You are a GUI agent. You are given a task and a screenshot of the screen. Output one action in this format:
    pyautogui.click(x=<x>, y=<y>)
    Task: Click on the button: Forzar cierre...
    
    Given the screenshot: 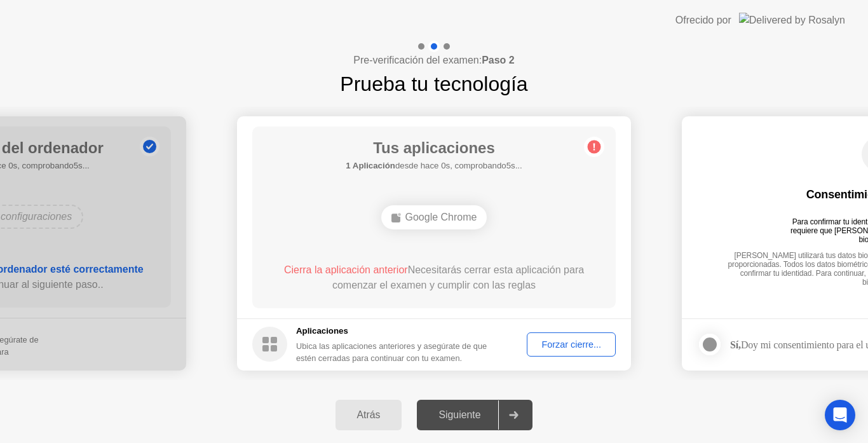 What is the action you would take?
    pyautogui.click(x=571, y=345)
    